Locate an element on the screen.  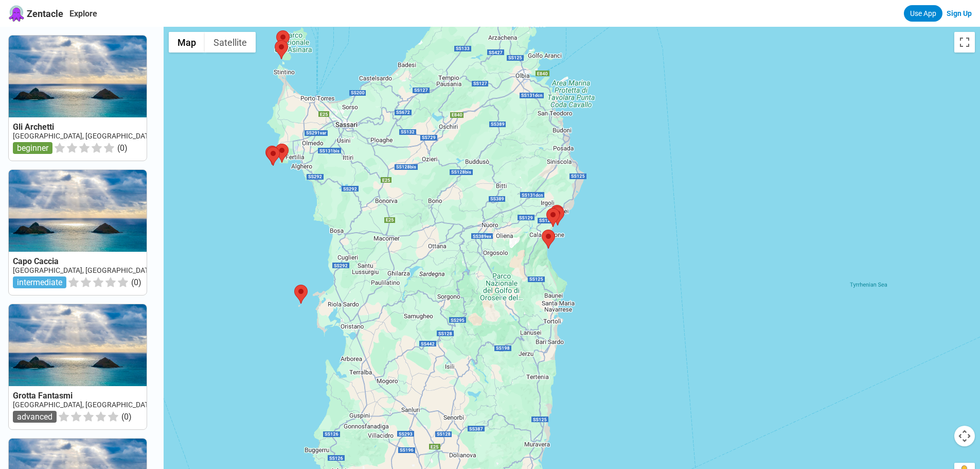
button: Show street map is located at coordinates (187, 42).